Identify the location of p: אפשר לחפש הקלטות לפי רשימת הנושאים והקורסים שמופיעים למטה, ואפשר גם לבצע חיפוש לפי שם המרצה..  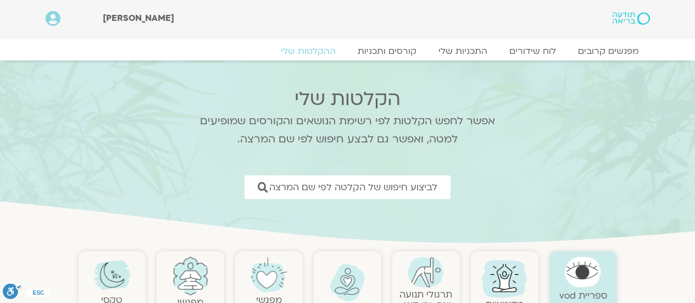
(348, 130).